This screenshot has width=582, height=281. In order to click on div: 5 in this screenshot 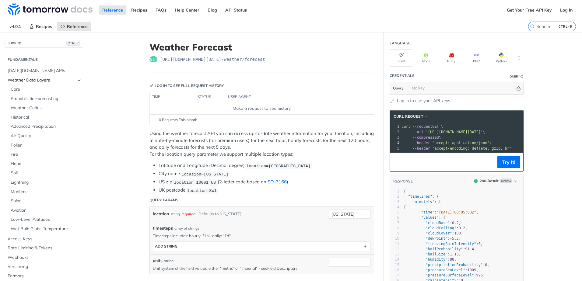, I will do `click(395, 148)`.